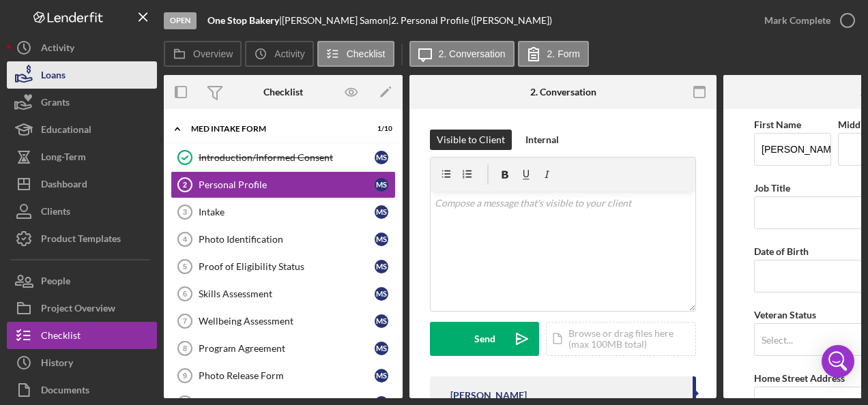  I want to click on a: 9Photo Release FormMS, so click(283, 376).